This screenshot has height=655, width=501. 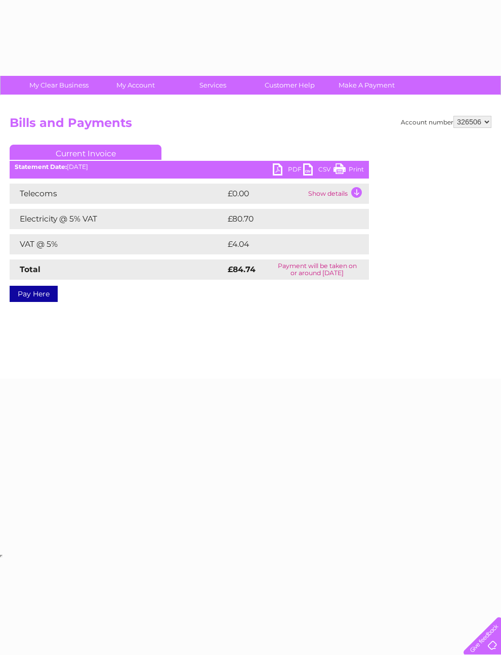 What do you see at coordinates (241, 269) in the screenshot?
I see `strong: £84.74` at bounding box center [241, 269].